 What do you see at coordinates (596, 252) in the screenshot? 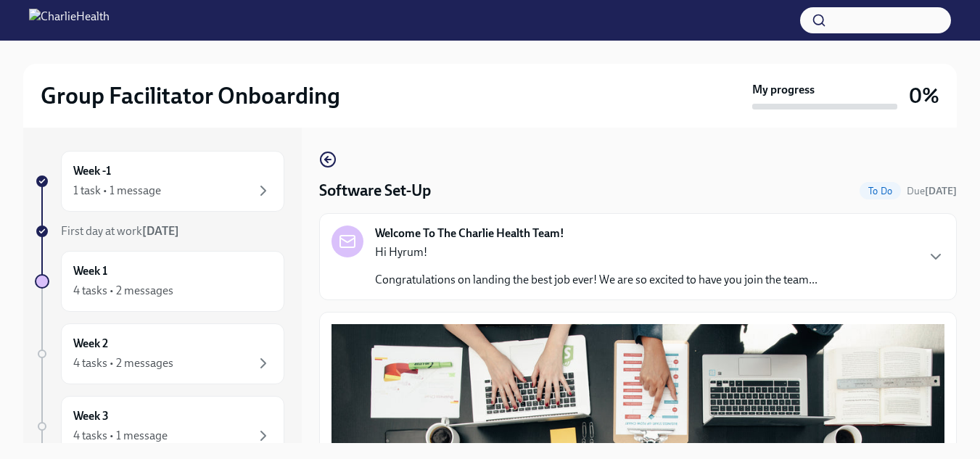
I see `p: Hi Hyrum!` at bounding box center [596, 252].